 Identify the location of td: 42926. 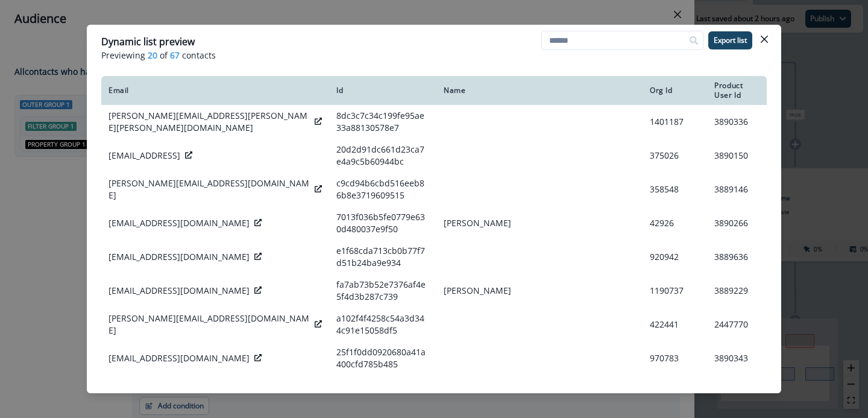
(675, 223).